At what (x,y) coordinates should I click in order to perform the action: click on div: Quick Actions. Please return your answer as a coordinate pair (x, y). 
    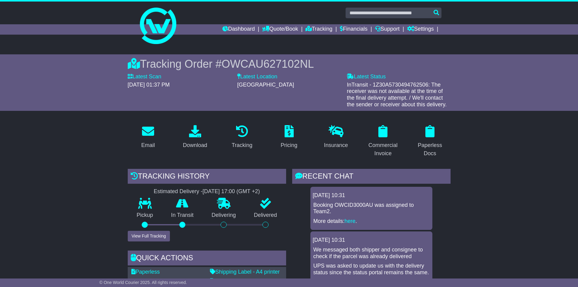
    Looking at the image, I should click on (207, 258).